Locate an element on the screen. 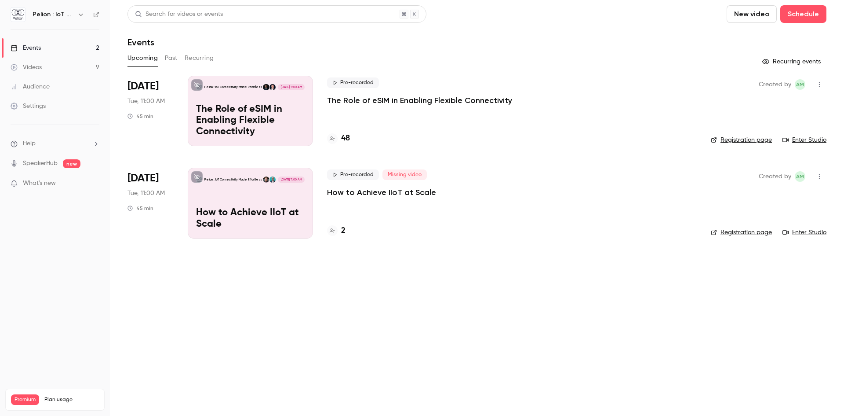  div: Oct 7 Tue, 11:00 AM (Europe/London) is located at coordinates (150, 111).